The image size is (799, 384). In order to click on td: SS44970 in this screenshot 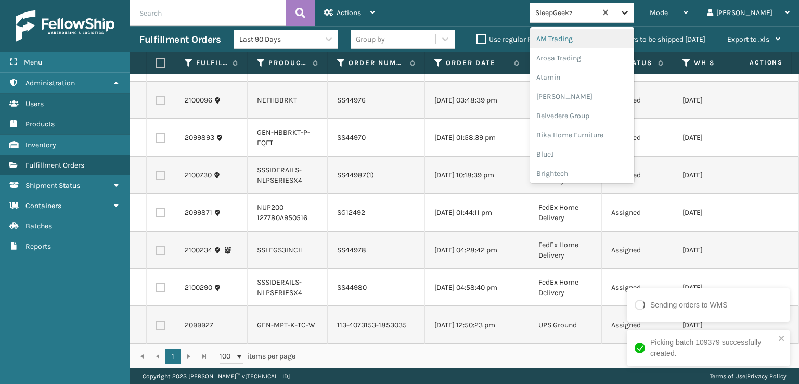, I will do `click(376, 138)`.